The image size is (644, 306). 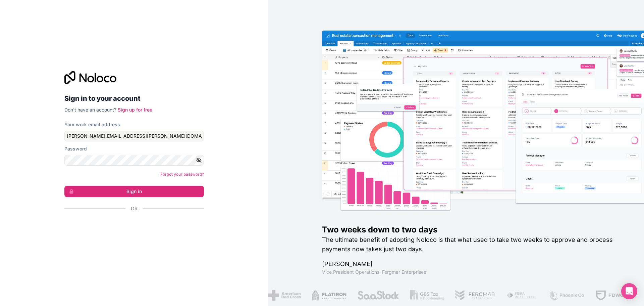 I want to click on h2: Sign in to your account, so click(x=134, y=98).